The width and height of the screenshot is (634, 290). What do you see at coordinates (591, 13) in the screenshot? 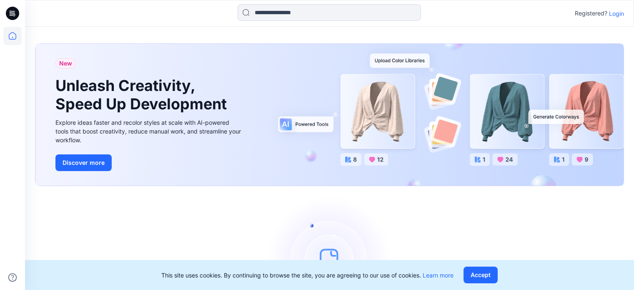
I see `p: Registered?` at bounding box center [591, 13].